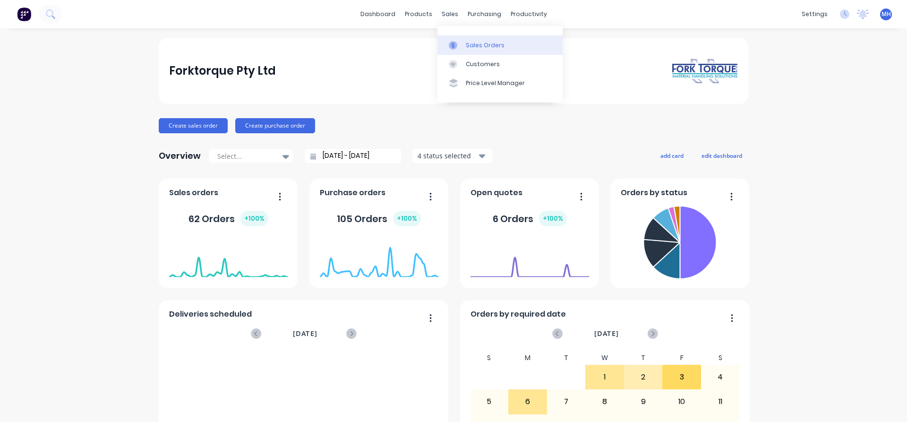 The height and width of the screenshot is (422, 907). What do you see at coordinates (353, 193) in the screenshot?
I see `span: Purchase orders` at bounding box center [353, 193].